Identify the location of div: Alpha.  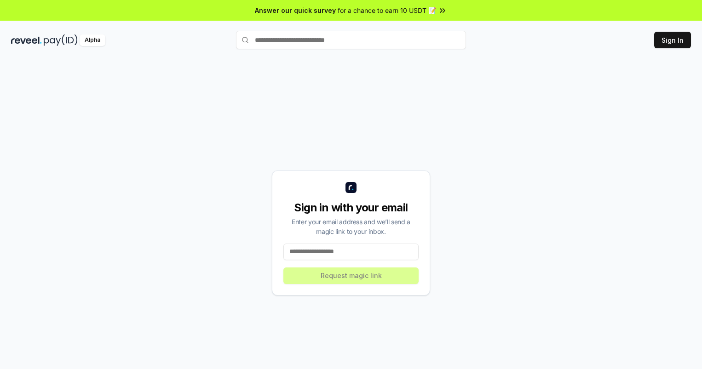
(92, 40).